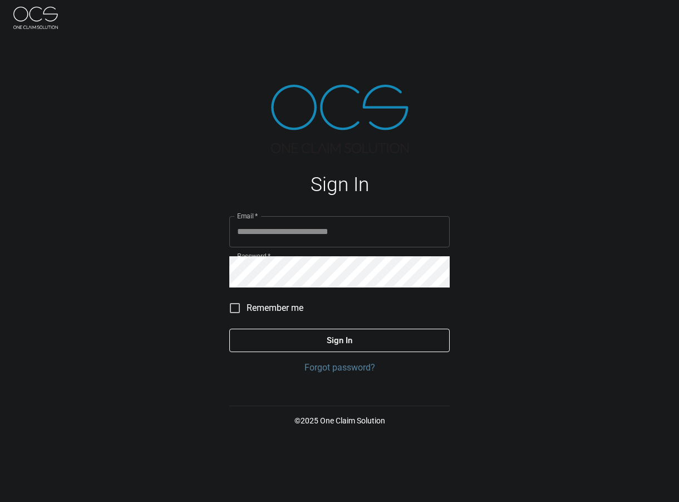 The width and height of the screenshot is (679, 502). I want to click on label: Password, so click(254, 255).